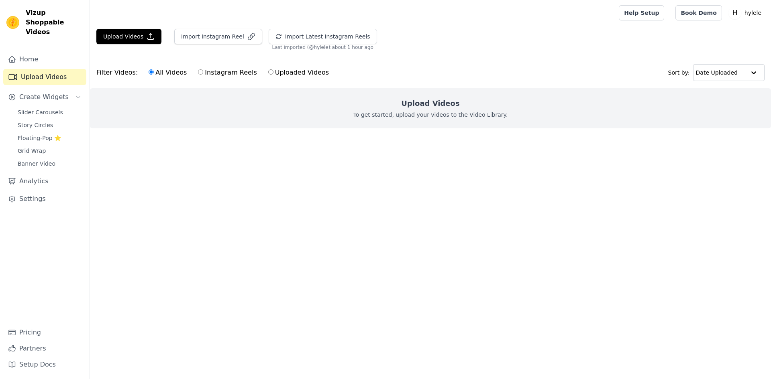 This screenshot has height=379, width=771. Describe the element at coordinates (430, 104) in the screenshot. I see `h2: Upload Videos` at that location.